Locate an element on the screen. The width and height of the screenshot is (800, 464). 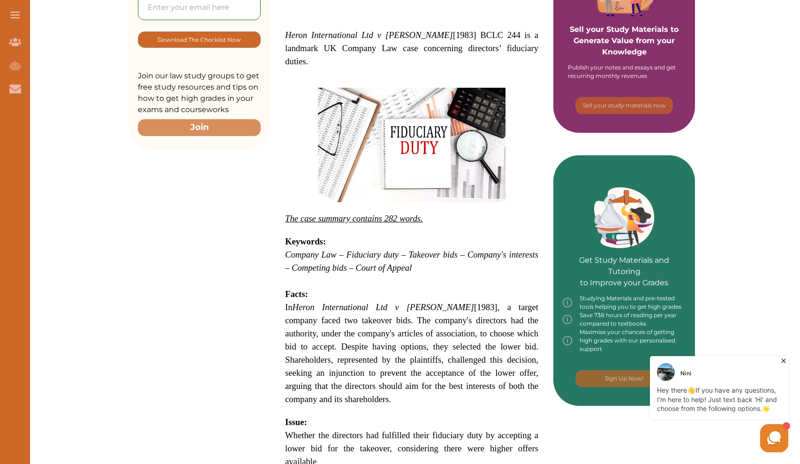
div: Studying Materials and pre-tested tools helping you to get high grades is located at coordinates (624, 302).